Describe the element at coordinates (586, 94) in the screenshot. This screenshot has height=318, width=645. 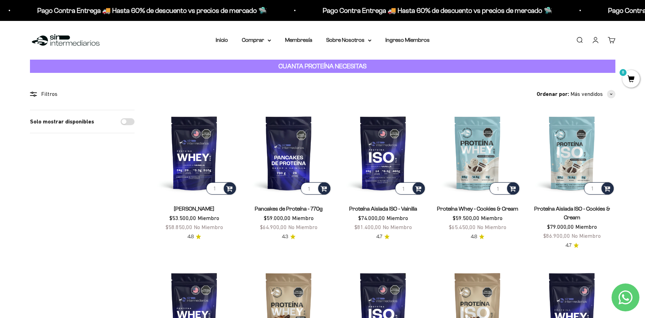
I see `span: Más vendidos` at that location.